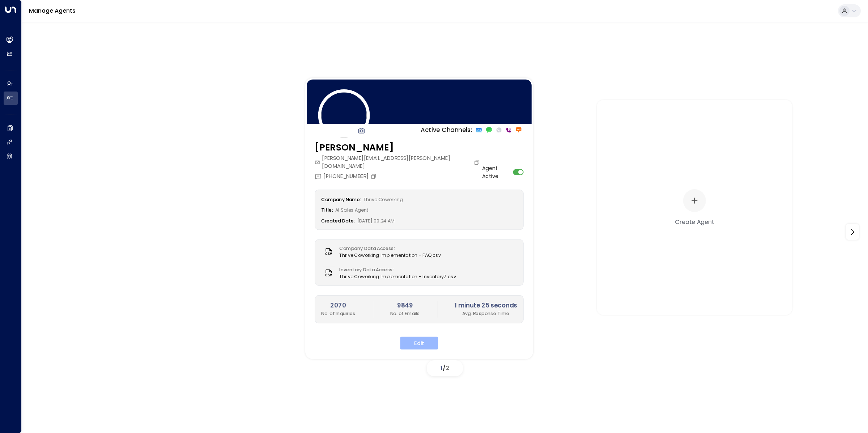  I want to click on span: Thrive Coworking Implementation - FAQ.csv, so click(390, 255).